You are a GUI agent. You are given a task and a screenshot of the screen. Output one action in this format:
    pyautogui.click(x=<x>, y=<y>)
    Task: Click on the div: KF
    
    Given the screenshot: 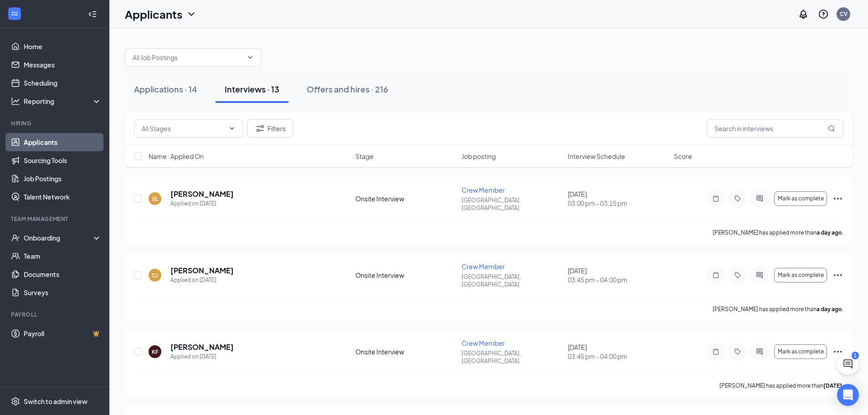 What is the action you would take?
    pyautogui.click(x=155, y=352)
    